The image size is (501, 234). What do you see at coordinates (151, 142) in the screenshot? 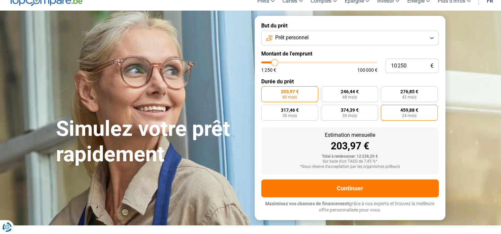
I see `h1: Simulez votre prêt rapidement` at bounding box center [151, 142].